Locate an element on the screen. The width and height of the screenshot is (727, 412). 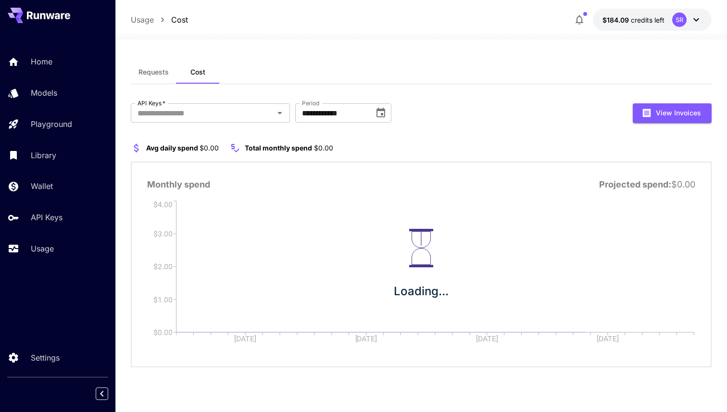
button: Open is located at coordinates (280, 113).